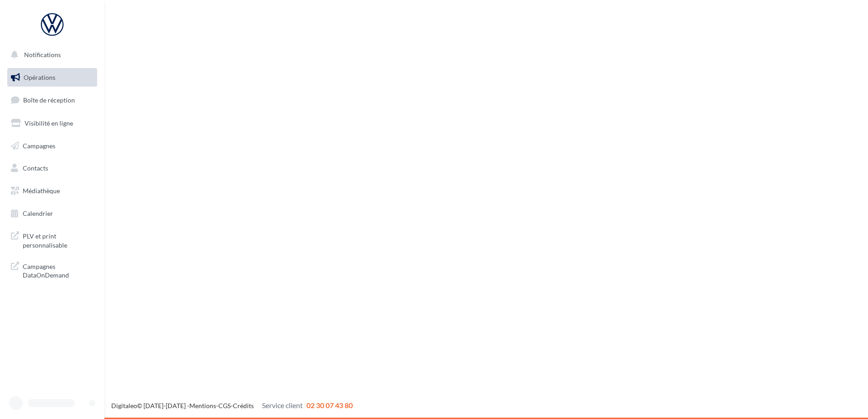  What do you see at coordinates (53, 146) in the screenshot?
I see `a: Campagnes` at bounding box center [53, 146].